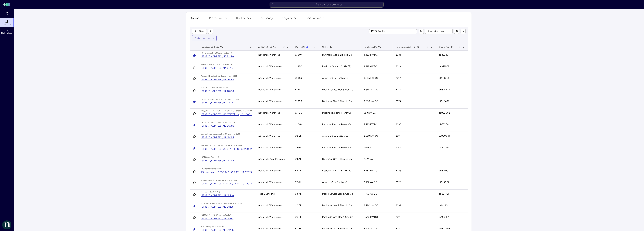  I want to click on span: Roof max PV, so click(372, 47).